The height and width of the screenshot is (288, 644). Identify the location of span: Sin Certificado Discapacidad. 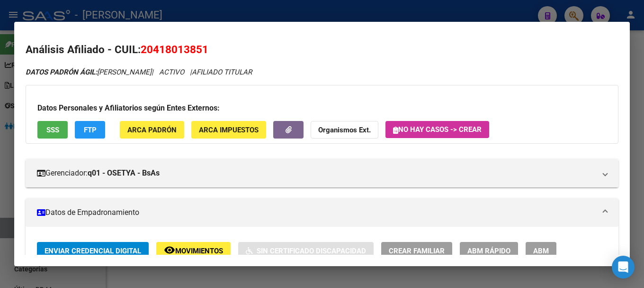
(311, 251).